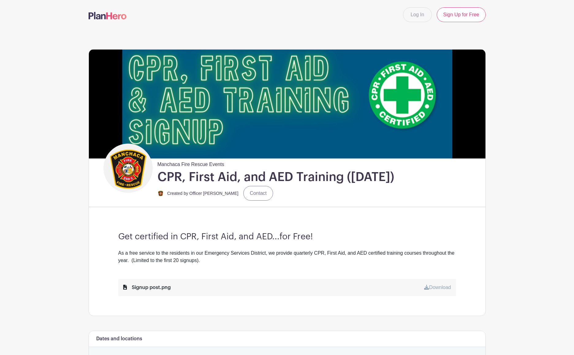  Describe the element at coordinates (119, 338) in the screenshot. I see `h6: Dates and locations` at that location.